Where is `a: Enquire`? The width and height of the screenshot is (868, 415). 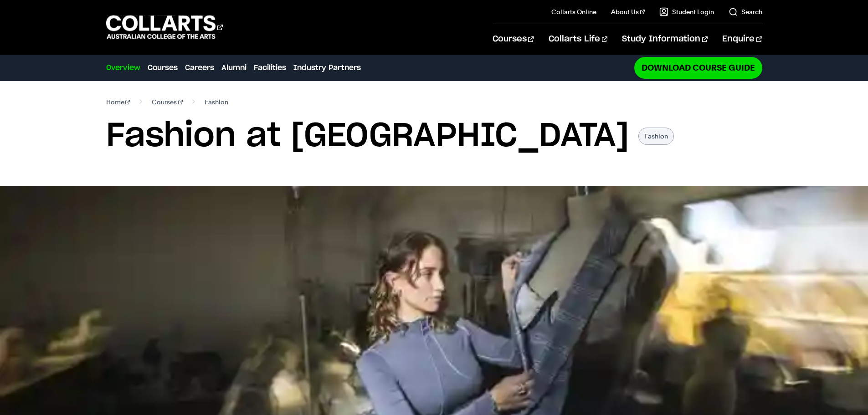
a: Enquire is located at coordinates (742, 39).